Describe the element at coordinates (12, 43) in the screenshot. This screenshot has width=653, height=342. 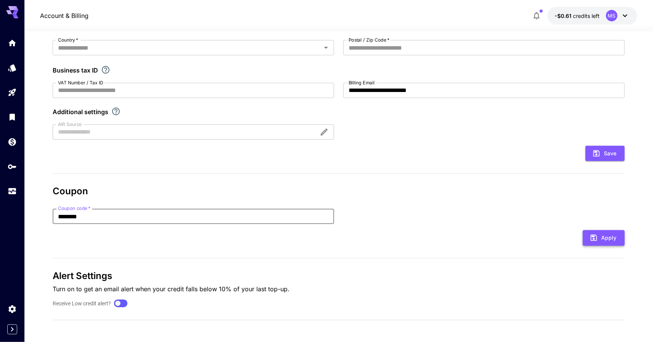
I see `div: Home` at that location.